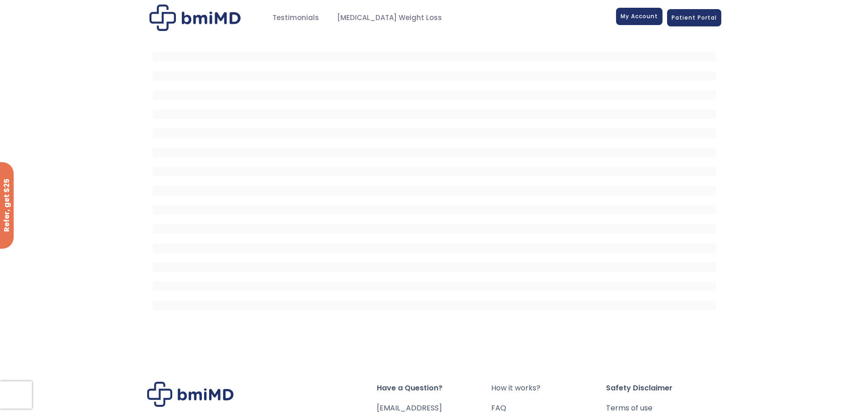 Image resolution: width=868 pixels, height=415 pixels. Describe the element at coordinates (640, 16) in the screenshot. I see `a: My Account` at that location.